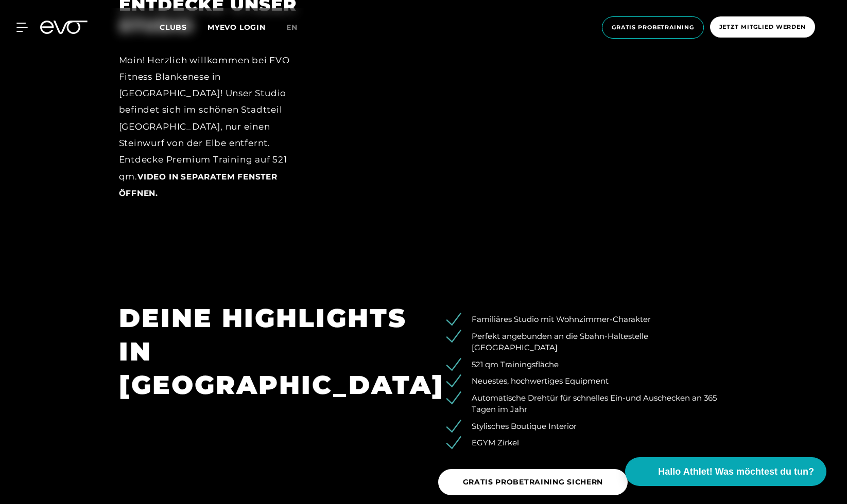 The image size is (847, 504). Describe the element at coordinates (591, 443) in the screenshot. I see `li: EGYM Zirkel` at that location.